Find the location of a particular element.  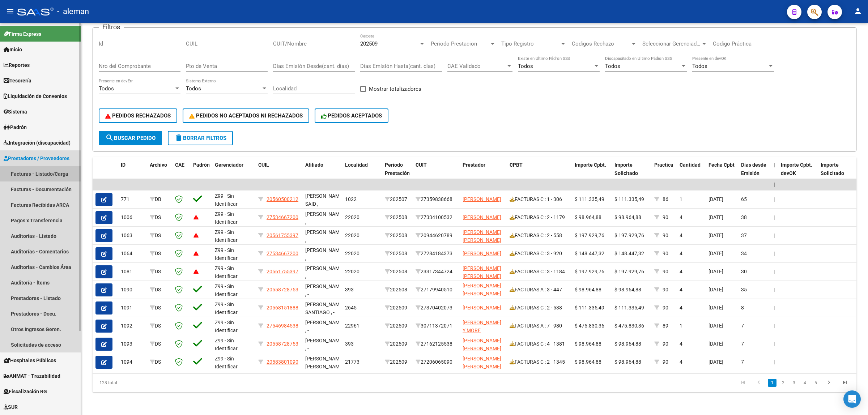

span: Importe Cpbt. is located at coordinates (590, 165).